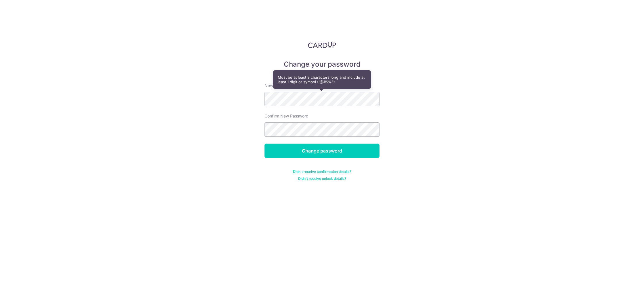 The image size is (644, 305). Describe the element at coordinates (279, 85) in the screenshot. I see `label: New password` at that location.